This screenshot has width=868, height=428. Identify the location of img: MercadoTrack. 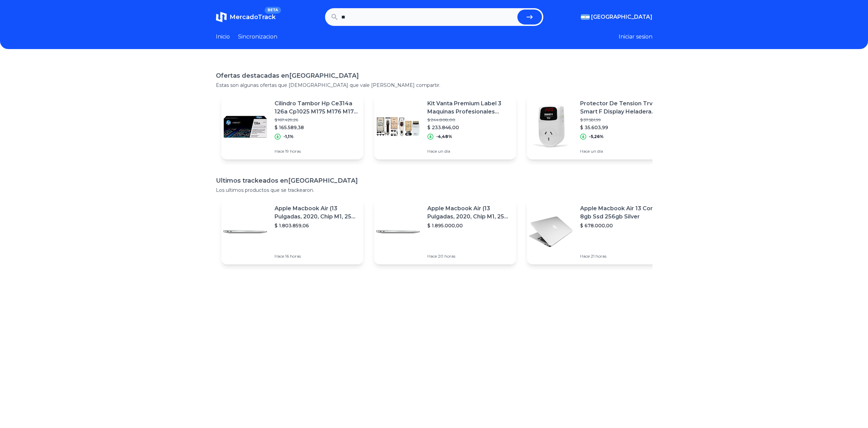
(222, 17).